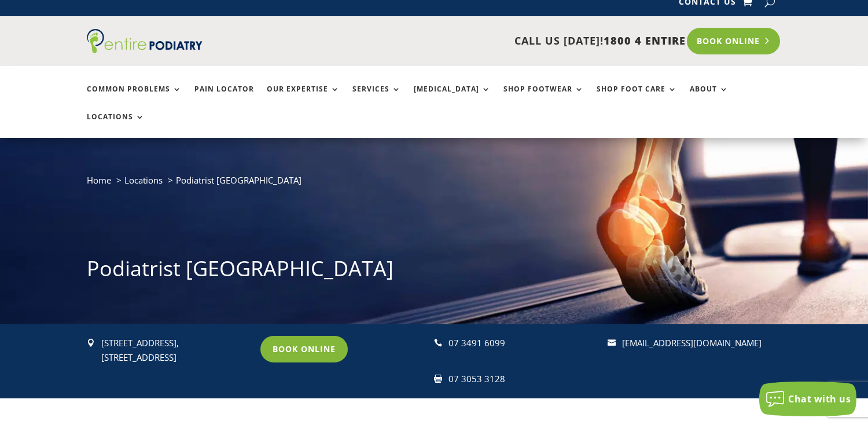  What do you see at coordinates (544, 97) in the screenshot?
I see `a: Shop Footwear` at bounding box center [544, 97].